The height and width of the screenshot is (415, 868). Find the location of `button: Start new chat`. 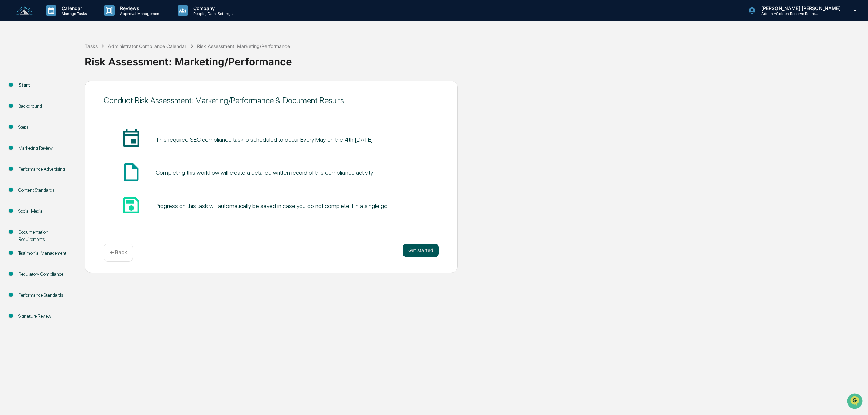

button: Start new chat is located at coordinates (119, 59).